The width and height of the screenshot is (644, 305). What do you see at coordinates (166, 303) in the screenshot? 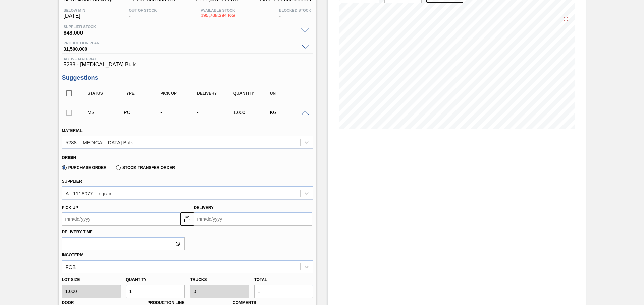
I see `label: Production Line` at bounding box center [166, 303].